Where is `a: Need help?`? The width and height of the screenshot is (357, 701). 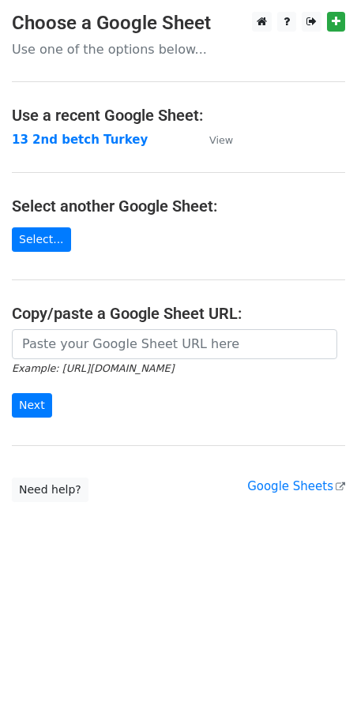 a: Need help? is located at coordinates (50, 490).